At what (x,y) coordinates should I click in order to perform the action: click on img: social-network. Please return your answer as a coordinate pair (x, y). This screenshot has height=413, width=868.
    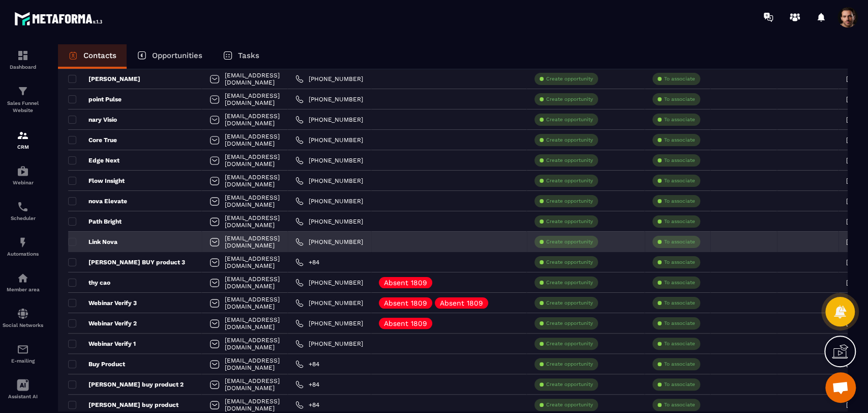
    Looking at the image, I should click on (23, 313).